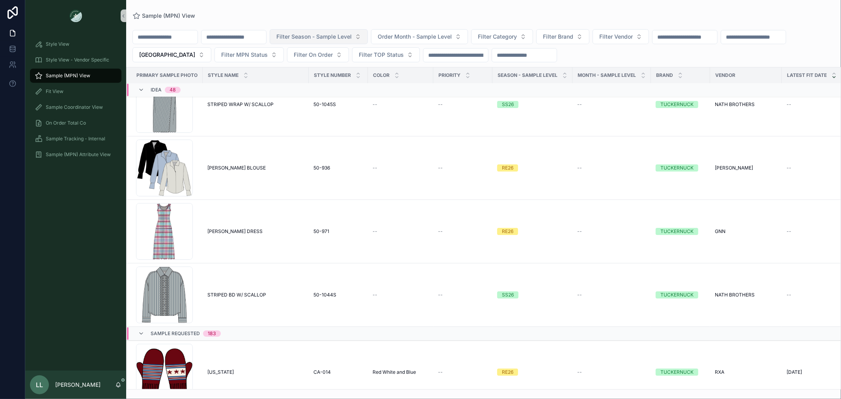 The image size is (841, 399). I want to click on a: Red White and Blue, so click(401, 372).